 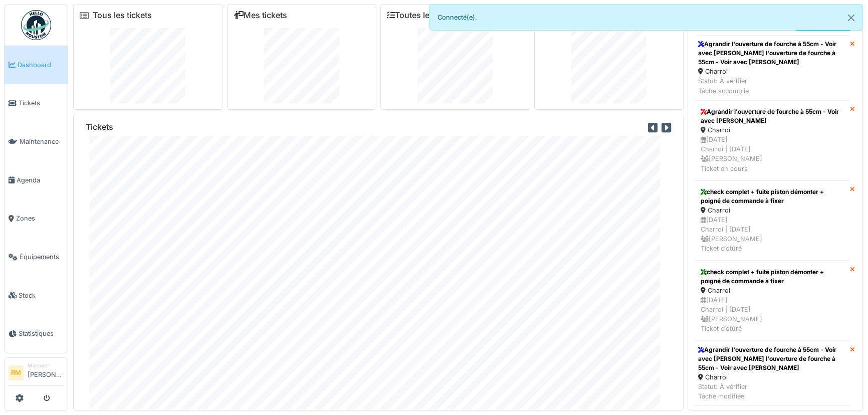 I want to click on a: Maintenance, so click(x=36, y=141).